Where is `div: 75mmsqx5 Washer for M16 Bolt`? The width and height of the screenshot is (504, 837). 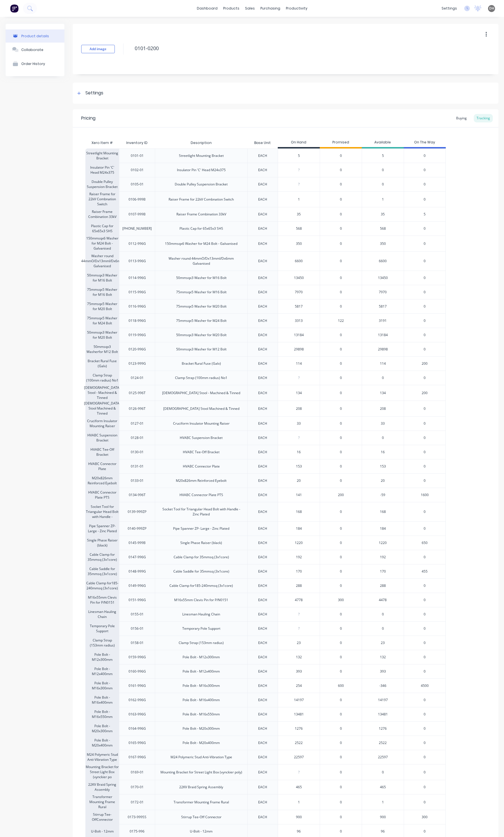 div: 75mmsqx5 Washer for M16 Bolt is located at coordinates (201, 292).